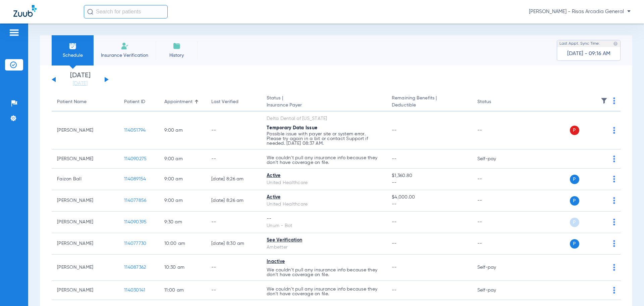  Describe the element at coordinates (324, 105) in the screenshot. I see `span: Insurance Payer` at that location.